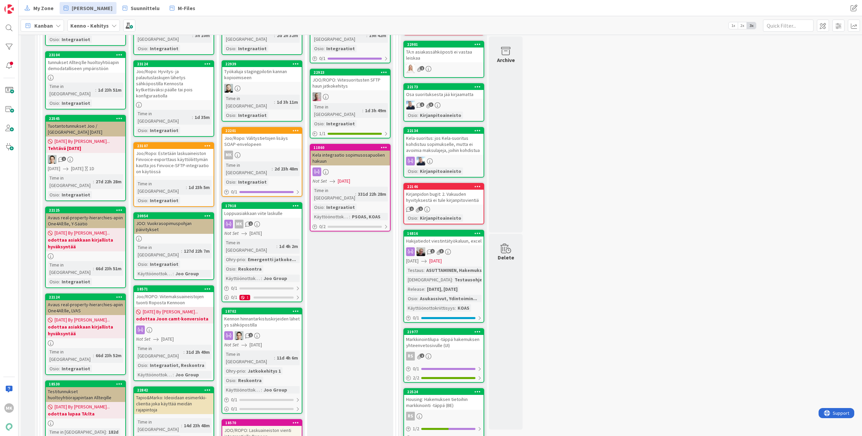  Describe the element at coordinates (262, 213) in the screenshot. I see `div: Loppuasiakkaan viite laskulle` at that location.